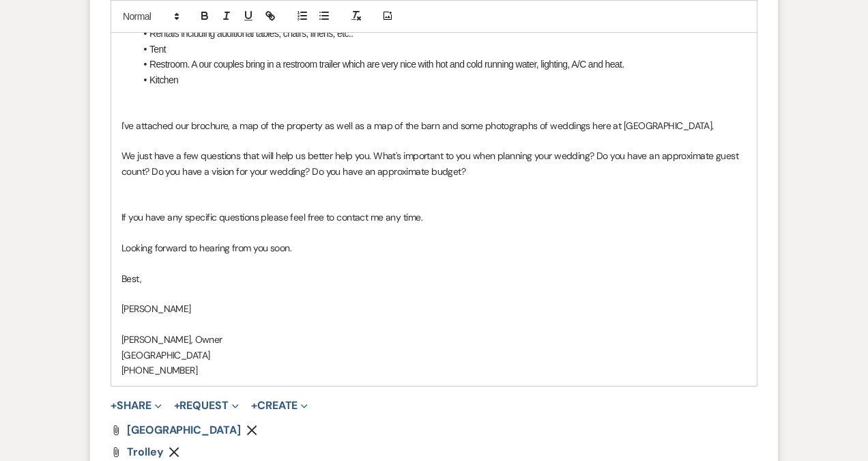 This screenshot has width=868, height=461. I want to click on button: Request, so click(206, 405).